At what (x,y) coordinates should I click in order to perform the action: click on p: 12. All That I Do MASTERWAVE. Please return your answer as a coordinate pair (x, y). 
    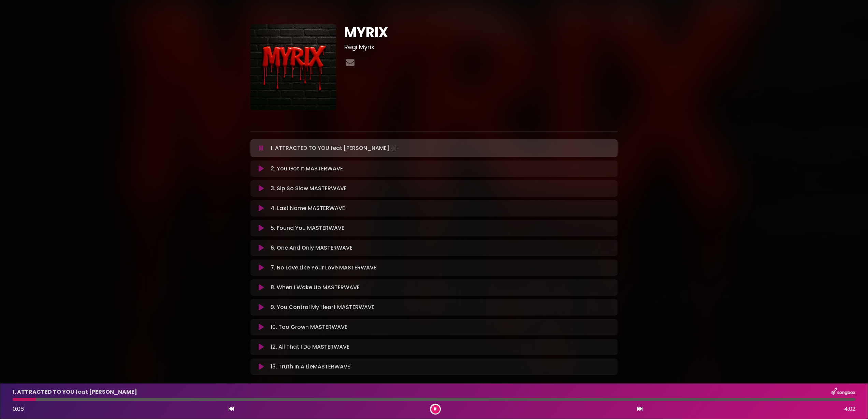
    Looking at the image, I should click on (310, 347).